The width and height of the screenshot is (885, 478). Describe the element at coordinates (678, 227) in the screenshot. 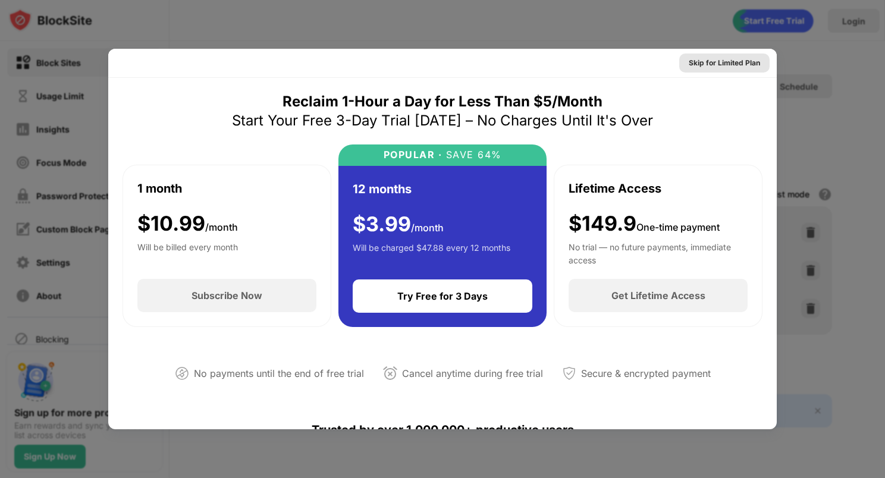

I see `span: One-time payment` at that location.